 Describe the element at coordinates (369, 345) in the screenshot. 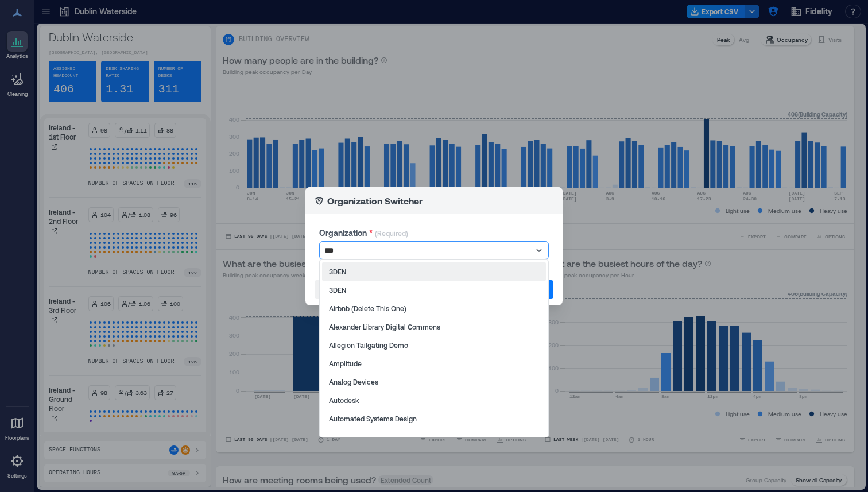

I see `p: Allegion Tailgating Demo` at that location.